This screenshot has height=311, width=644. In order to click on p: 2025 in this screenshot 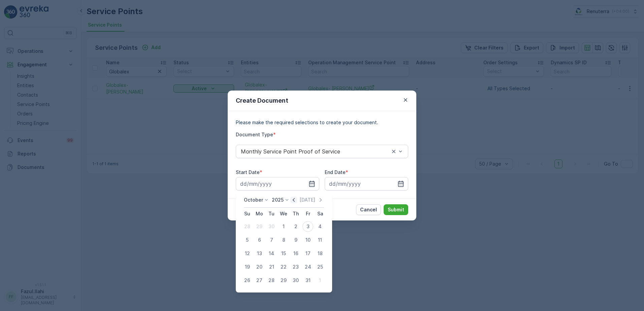, I will do `click(278, 200)`.